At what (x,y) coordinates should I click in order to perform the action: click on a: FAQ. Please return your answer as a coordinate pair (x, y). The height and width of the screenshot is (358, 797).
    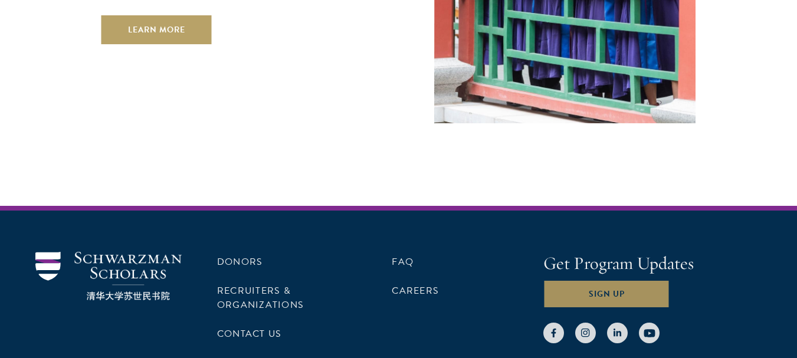
    Looking at the image, I should click on (403, 262).